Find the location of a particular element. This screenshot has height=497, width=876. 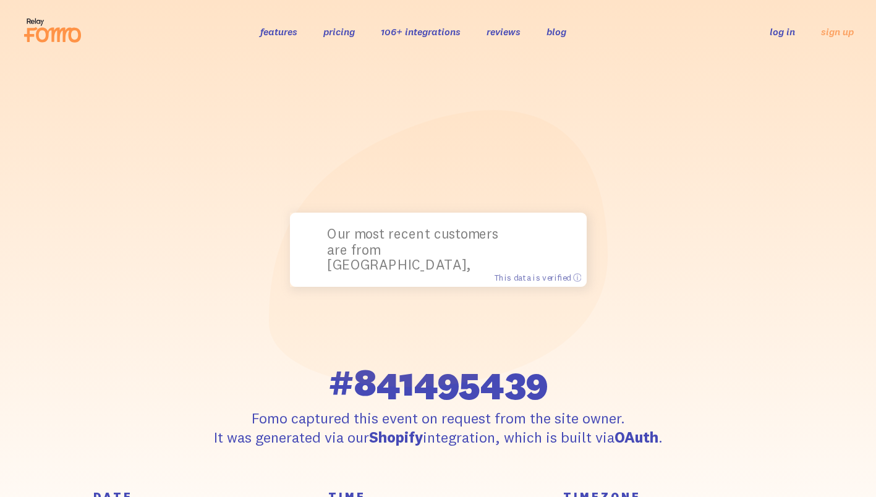

a: blog is located at coordinates (556, 32).